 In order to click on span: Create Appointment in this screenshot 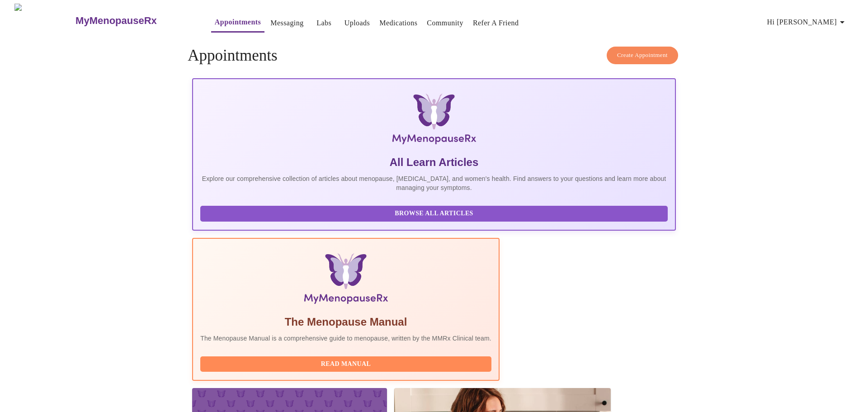, I will do `click(642, 55)`.